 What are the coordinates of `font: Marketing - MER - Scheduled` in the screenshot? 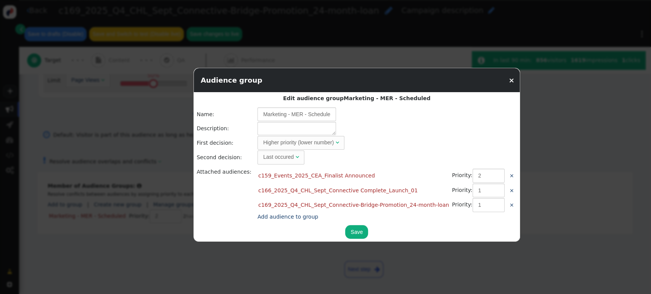 It's located at (387, 98).